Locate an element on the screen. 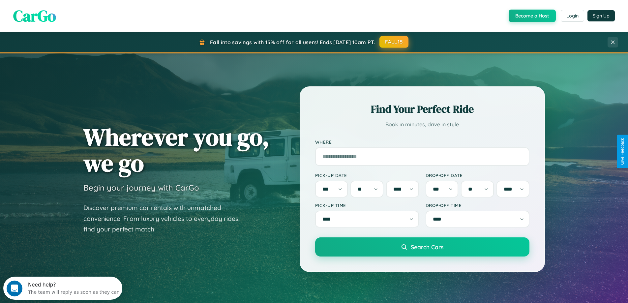 The image size is (628, 303). h1: Wherever you go, we go is located at coordinates (176, 150).